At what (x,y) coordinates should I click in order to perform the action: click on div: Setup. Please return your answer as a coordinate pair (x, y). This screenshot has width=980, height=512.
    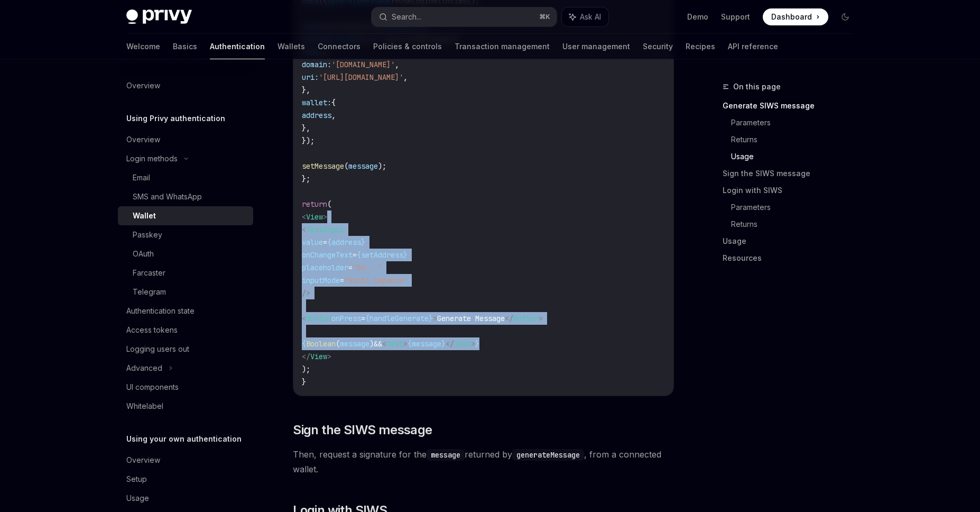
    Looking at the image, I should click on (136, 479).